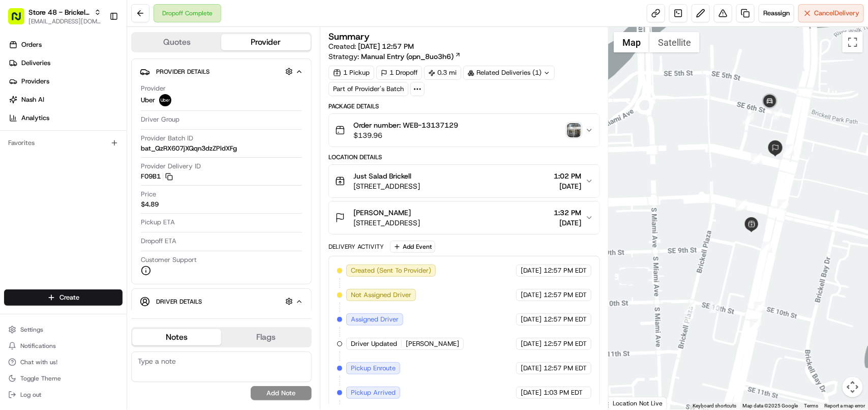 The image size is (868, 410). I want to click on div: Related Deliveries (1), so click(509, 73).